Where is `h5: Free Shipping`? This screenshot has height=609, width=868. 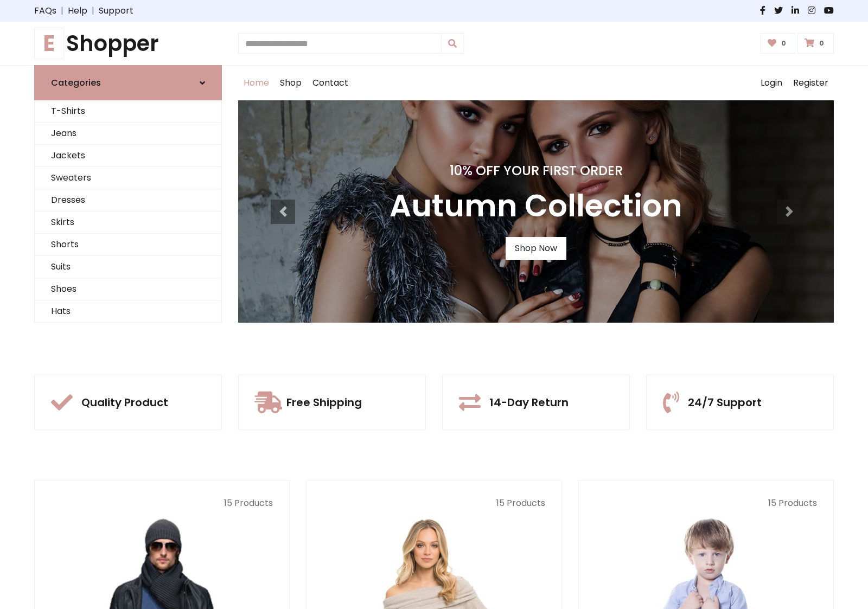 h5: Free Shipping is located at coordinates (323, 402).